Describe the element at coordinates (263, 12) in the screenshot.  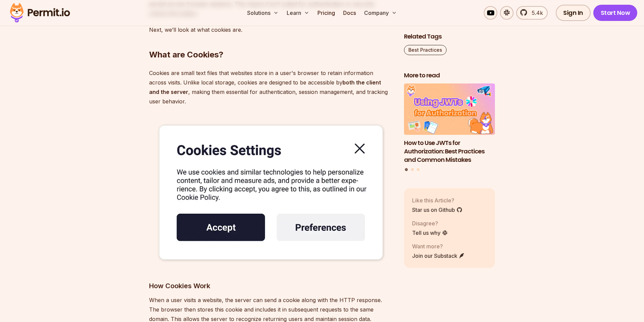
I see `button: Solutions` at that location.